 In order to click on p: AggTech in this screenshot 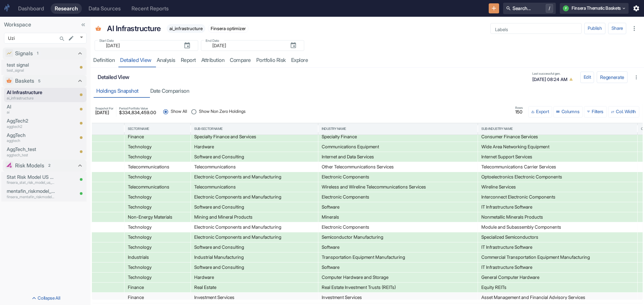, I will do `click(31, 136)`.